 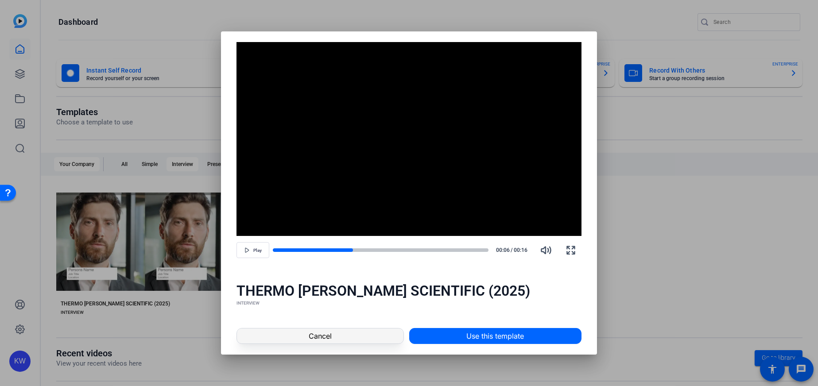 What do you see at coordinates (495, 336) in the screenshot?
I see `span: Use this template` at bounding box center [495, 336].